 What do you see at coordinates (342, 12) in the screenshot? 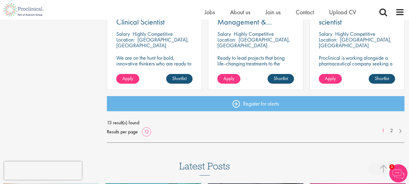
I see `a: Upload CV` at bounding box center [342, 12].